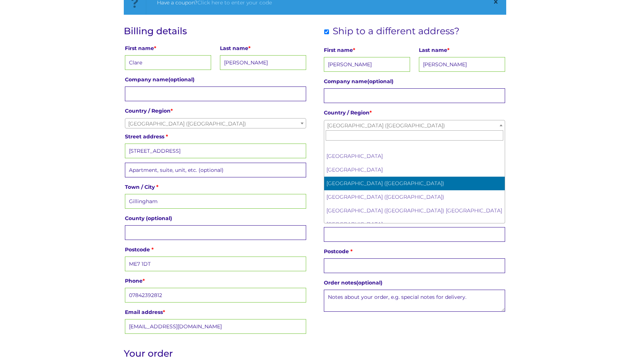 Image resolution: width=630 pixels, height=364 pixels. What do you see at coordinates (397, 31) in the screenshot?
I see `span: Ship to a different address?` at bounding box center [397, 31].